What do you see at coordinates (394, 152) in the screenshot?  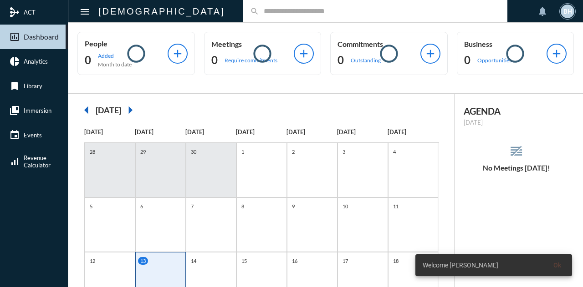 I see `p: 4` at bounding box center [394, 152].